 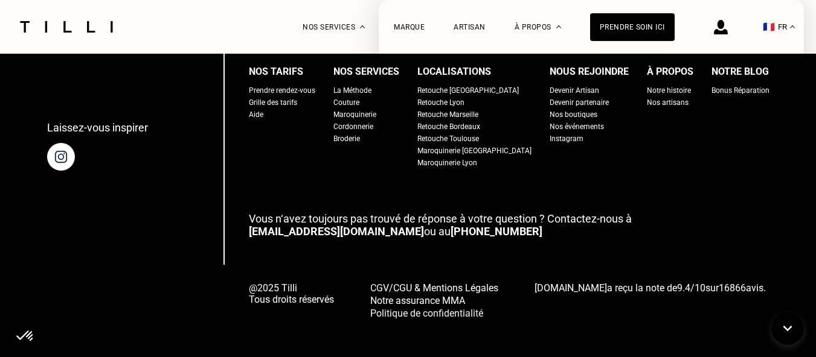 I want to click on a: CGV/CGU & Mentions Légales, so click(x=434, y=287).